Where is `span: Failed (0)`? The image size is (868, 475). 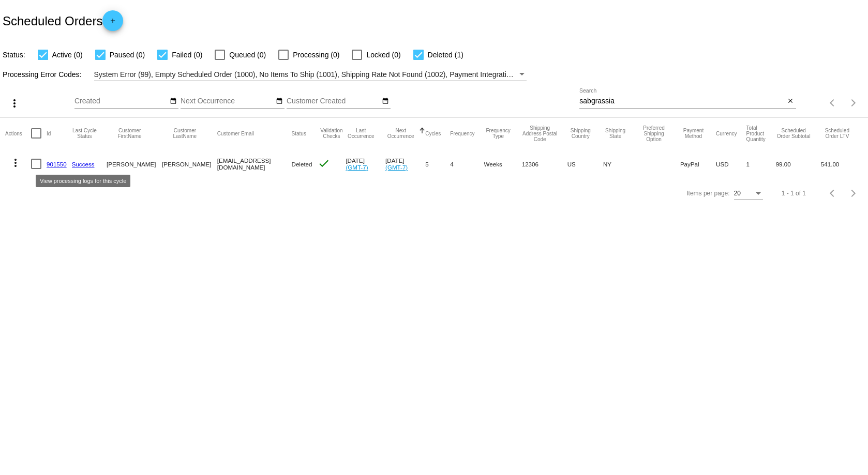 span: Failed (0) is located at coordinates (187, 55).